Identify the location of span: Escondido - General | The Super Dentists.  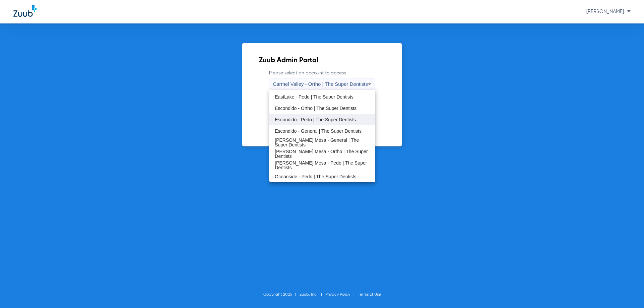
(318, 131).